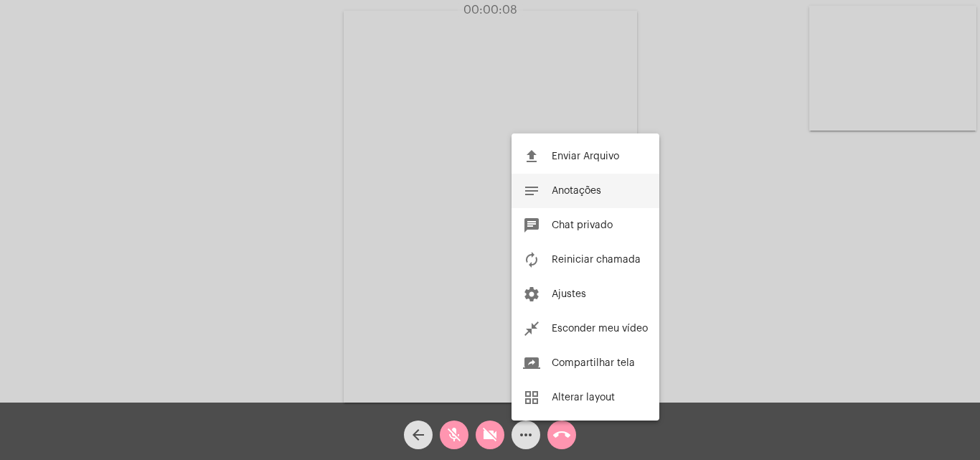  What do you see at coordinates (531, 260) in the screenshot?
I see `mat-icon: autorenew` at bounding box center [531, 260].